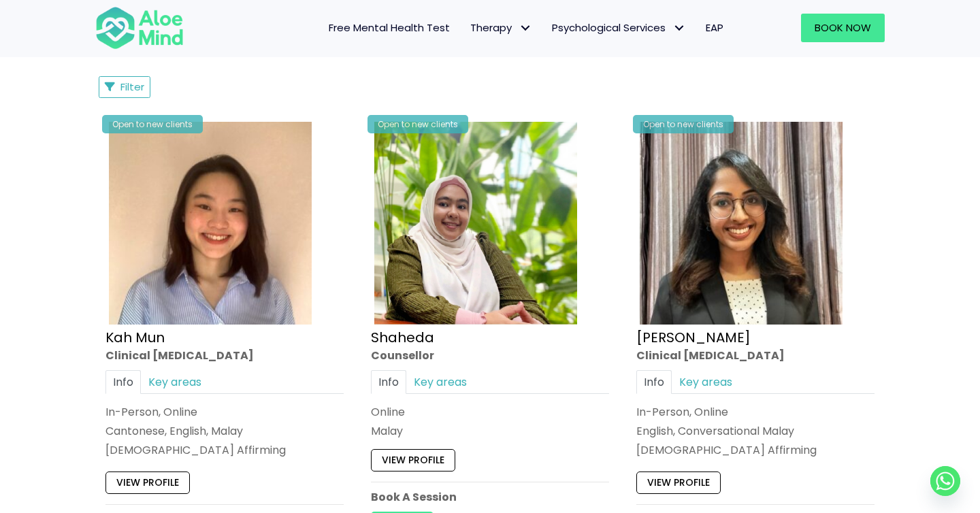 The height and width of the screenshot is (513, 980). Describe the element at coordinates (679, 28) in the screenshot. I see `span: Psychological Services: submenu` at that location.